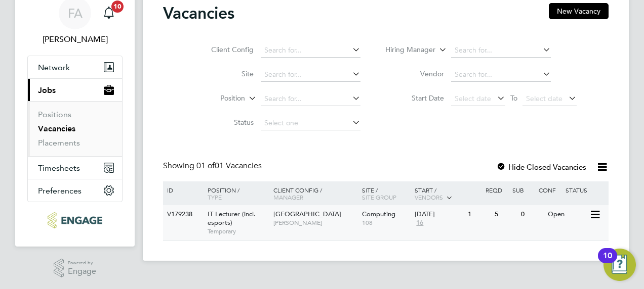  Describe the element at coordinates (182, 214) in the screenshot. I see `div: V179238` at that location.